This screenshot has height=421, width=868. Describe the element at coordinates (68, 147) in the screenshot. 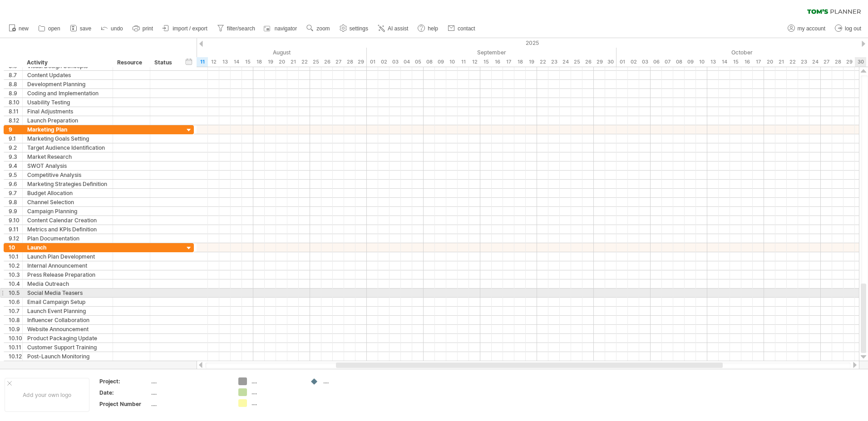

I see `div: Target Audience Identification` at that location.